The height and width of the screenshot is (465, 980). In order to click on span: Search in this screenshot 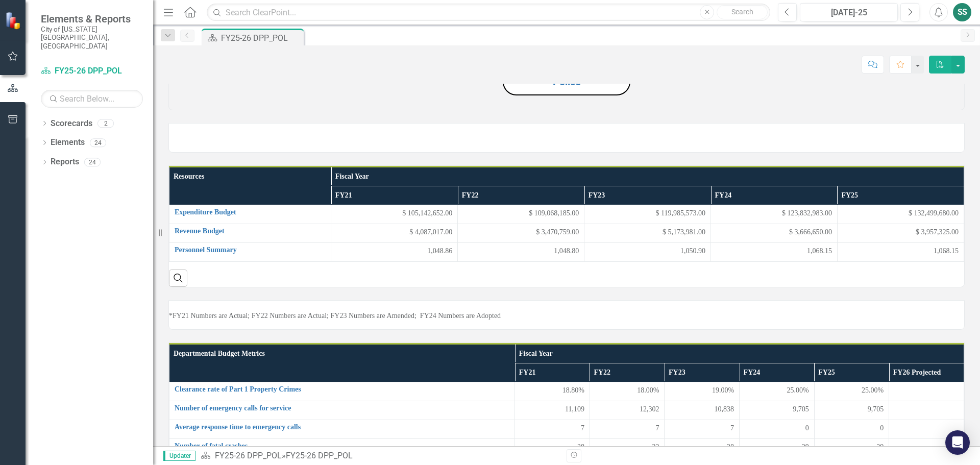, I will do `click(742, 12)`.